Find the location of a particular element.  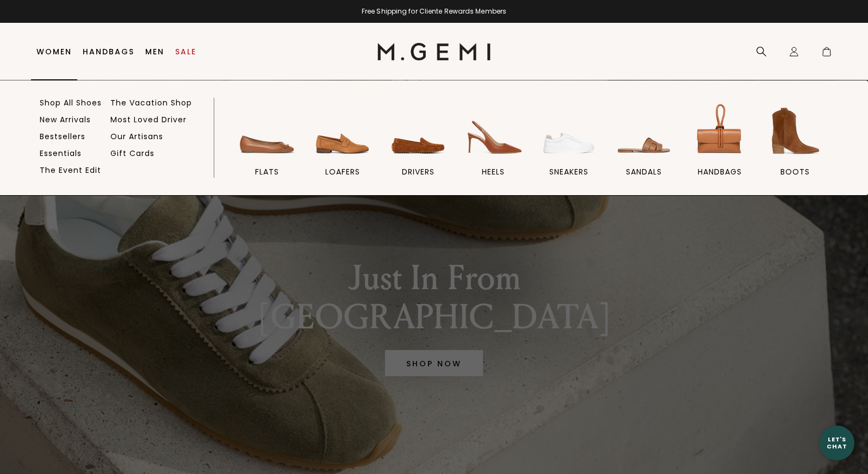

span: drivers is located at coordinates (418, 172).